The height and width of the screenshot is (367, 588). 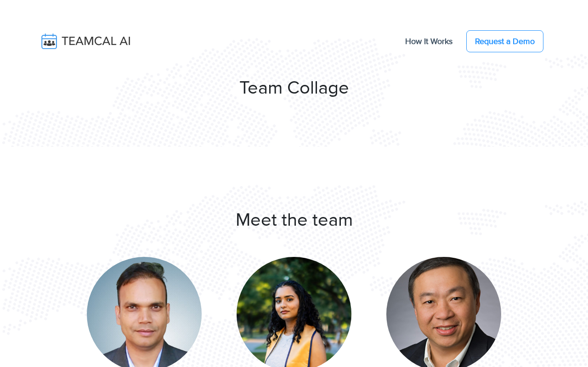 What do you see at coordinates (428, 41) in the screenshot?
I see `a: How It Works` at bounding box center [428, 41].